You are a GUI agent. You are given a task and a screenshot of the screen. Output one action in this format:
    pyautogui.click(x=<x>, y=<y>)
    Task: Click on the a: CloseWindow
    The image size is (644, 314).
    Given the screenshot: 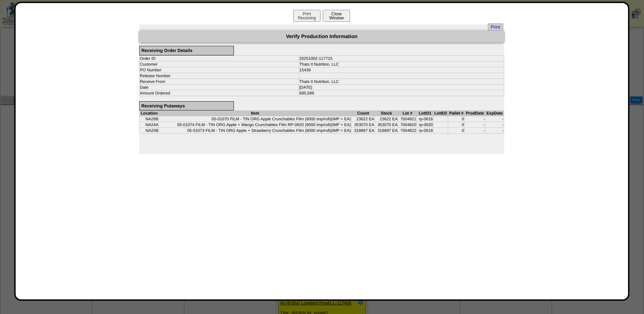 What is the action you would take?
    pyautogui.click(x=337, y=17)
    